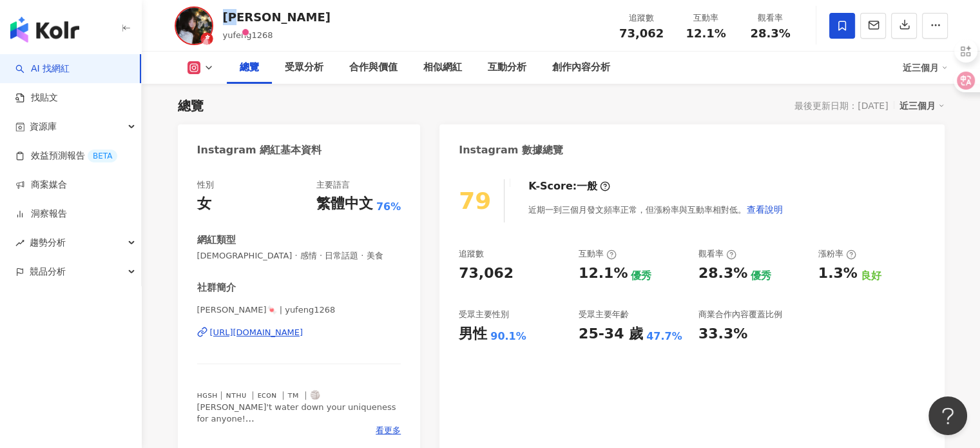 The width and height of the screenshot is (980, 448). What do you see at coordinates (473, 334) in the screenshot?
I see `div: 男性` at bounding box center [473, 334].